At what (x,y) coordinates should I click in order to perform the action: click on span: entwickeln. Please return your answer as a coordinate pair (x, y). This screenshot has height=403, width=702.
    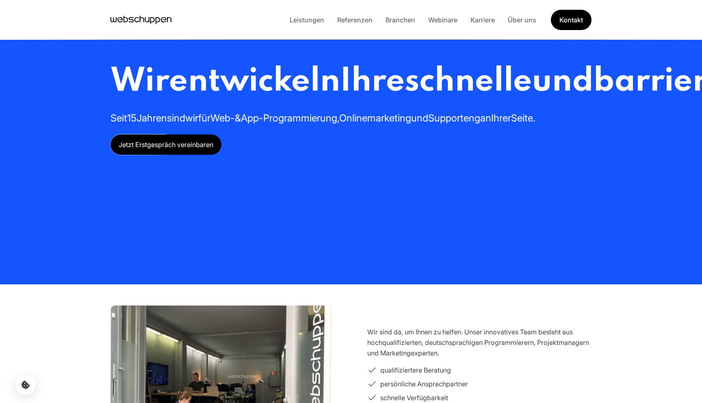
    Looking at the image, I should click on (254, 82).